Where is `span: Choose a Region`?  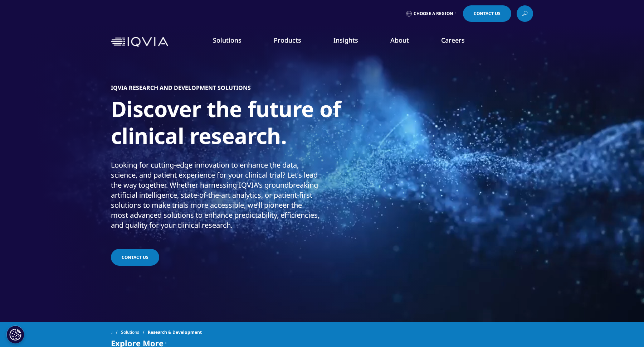 span: Choose a Region is located at coordinates (433, 14).